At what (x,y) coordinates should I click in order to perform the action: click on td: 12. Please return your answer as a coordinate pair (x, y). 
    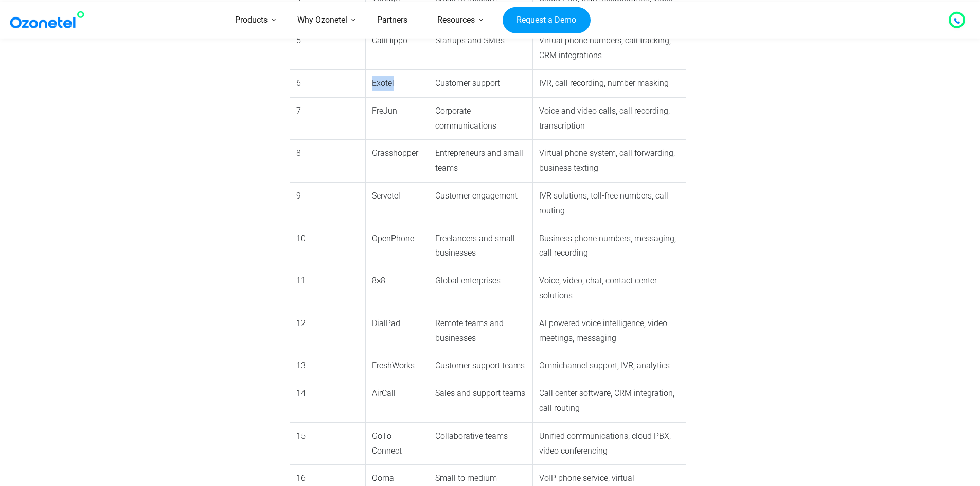
    Looking at the image, I should click on (327, 331).